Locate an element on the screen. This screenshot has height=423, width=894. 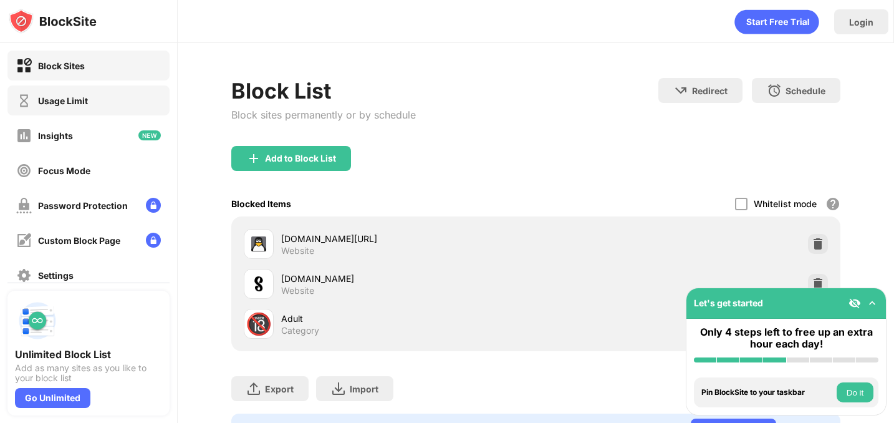
div: Category is located at coordinates (300, 330).